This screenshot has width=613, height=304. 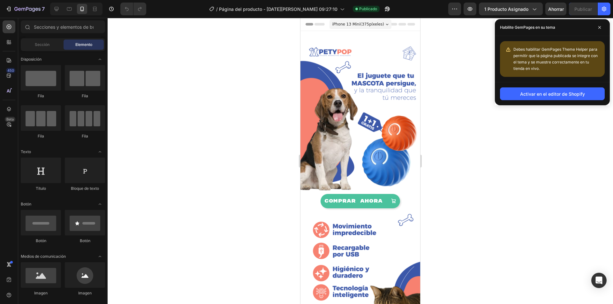 What do you see at coordinates (553, 94) in the screenshot?
I see `font: Activar en el editor de Shopify` at bounding box center [553, 94].